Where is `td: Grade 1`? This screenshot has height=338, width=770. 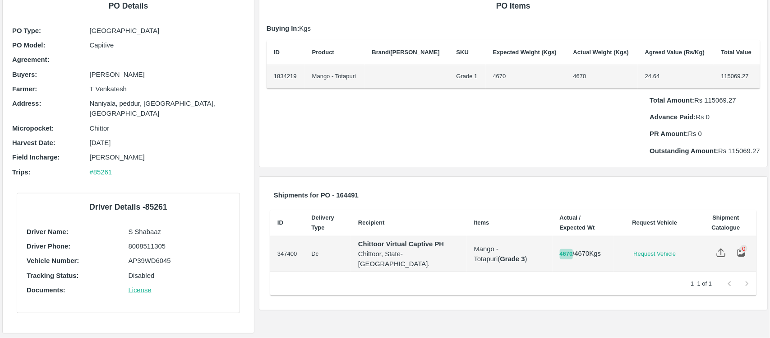
td: Grade 1 is located at coordinates (468, 77).